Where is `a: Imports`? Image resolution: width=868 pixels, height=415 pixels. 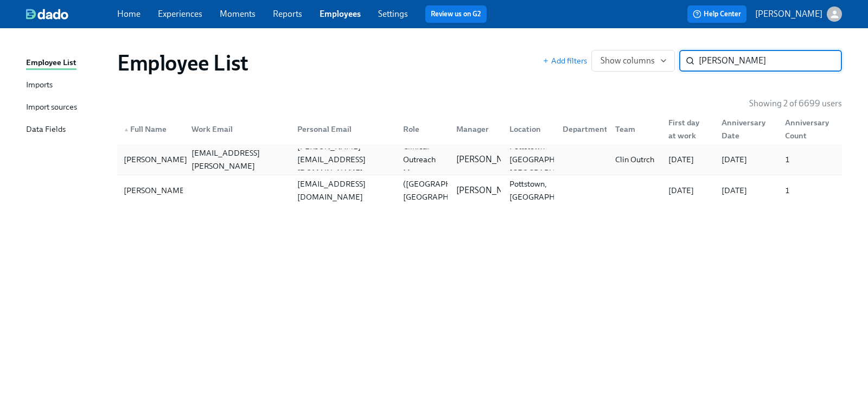
a: Imports is located at coordinates (67, 85).